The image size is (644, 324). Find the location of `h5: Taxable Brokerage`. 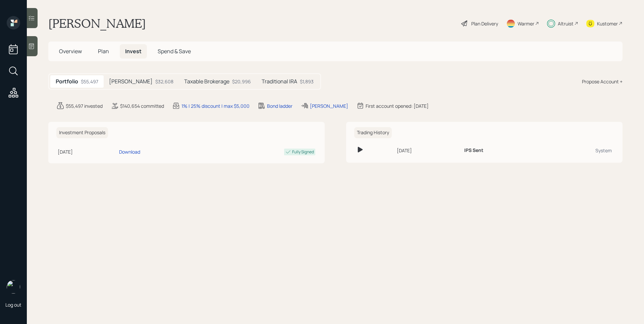

h5: Taxable Brokerage is located at coordinates (207, 82).